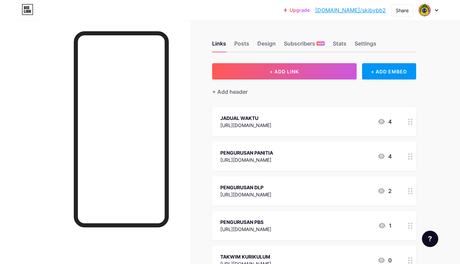 This screenshot has width=460, height=264. What do you see at coordinates (297, 10) in the screenshot?
I see `a: Upgrade` at bounding box center [297, 10].